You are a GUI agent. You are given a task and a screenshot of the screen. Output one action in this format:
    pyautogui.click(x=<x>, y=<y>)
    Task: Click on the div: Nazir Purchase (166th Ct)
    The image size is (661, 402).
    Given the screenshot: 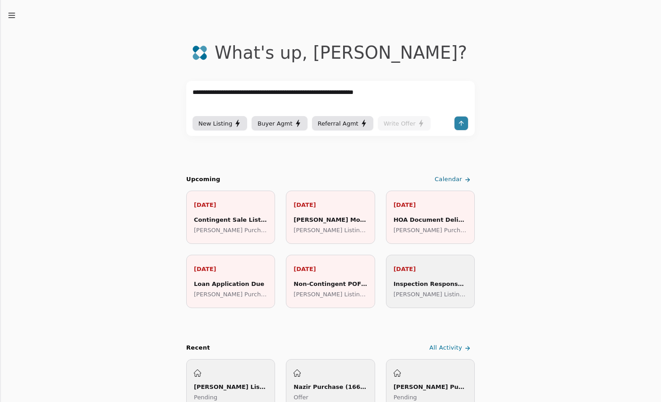 What is the action you would take?
    pyautogui.click(x=330, y=386)
    